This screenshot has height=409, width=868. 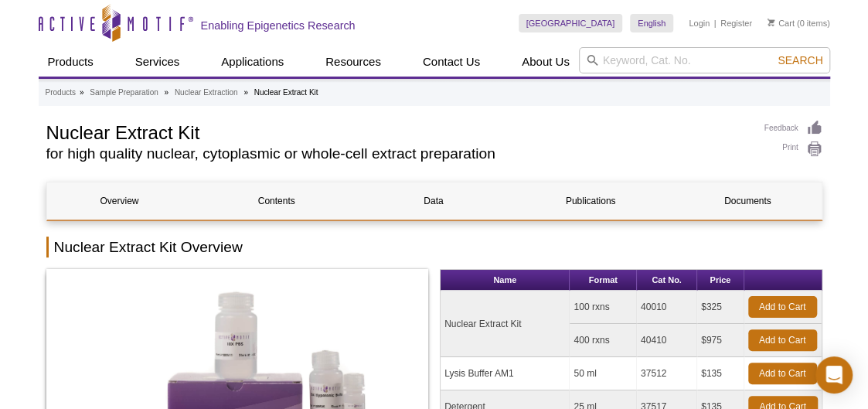 What do you see at coordinates (834, 375) in the screenshot?
I see `div: Open Intercom Messenger` at bounding box center [834, 375].